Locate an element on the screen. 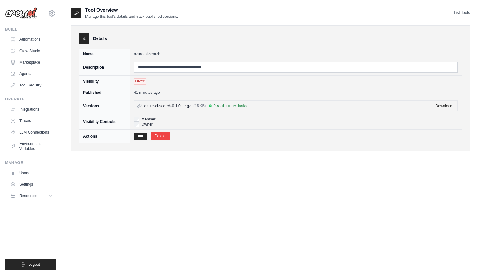  a: Integrations is located at coordinates (31, 109).